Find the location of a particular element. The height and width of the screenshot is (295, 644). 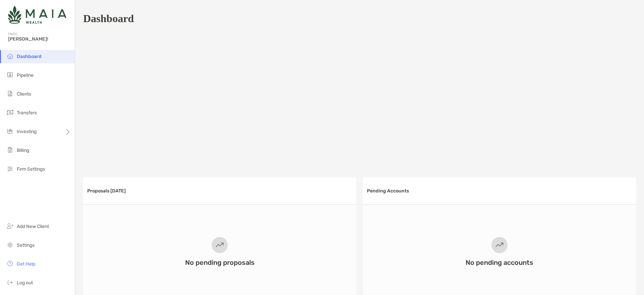

span: Get Help is located at coordinates (26, 264).